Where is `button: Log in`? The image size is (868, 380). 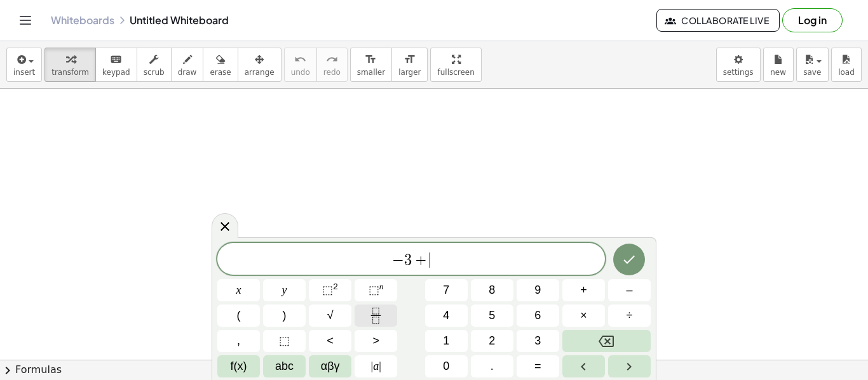 button: Log in is located at coordinates (812, 20).